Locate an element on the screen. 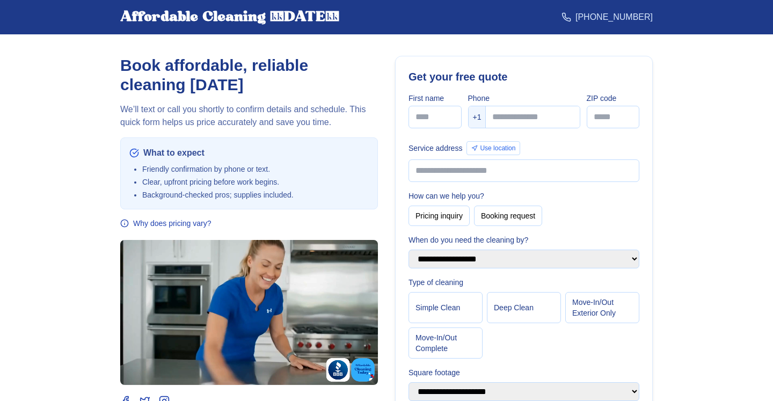  label: Type of cleaning is located at coordinates (524, 282).